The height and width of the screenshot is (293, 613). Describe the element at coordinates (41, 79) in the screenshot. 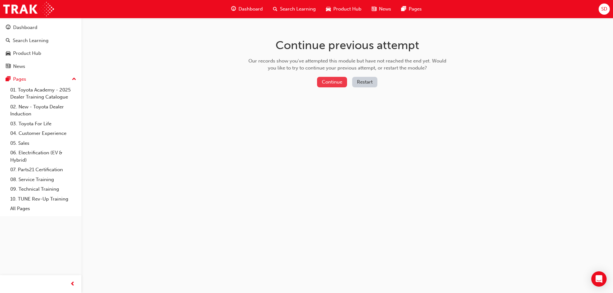

I see `button: Pages` at that location.